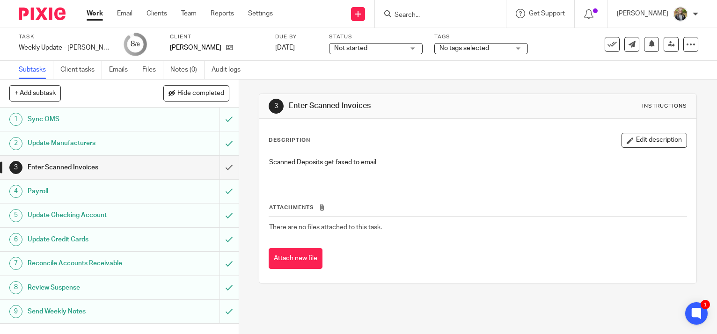 The image size is (717, 334). What do you see at coordinates (436, 15) in the screenshot?
I see `input: Search` at bounding box center [436, 15].